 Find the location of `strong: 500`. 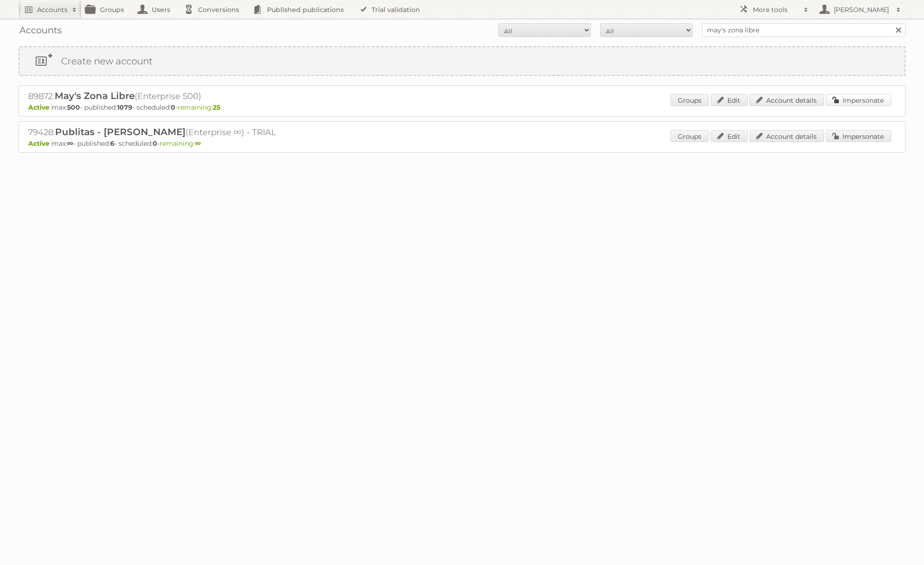

strong: 500 is located at coordinates (73, 107).